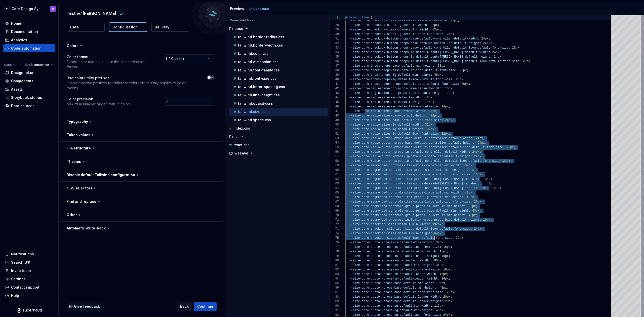  I want to click on div: Dataset, so click(10, 65).